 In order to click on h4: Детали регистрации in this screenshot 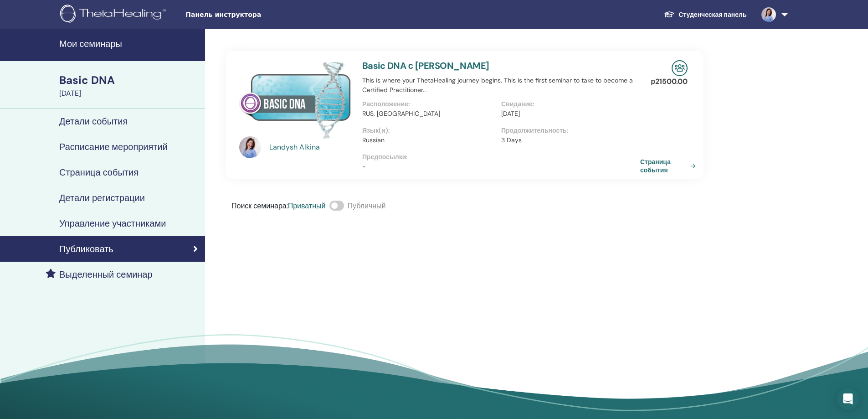, I will do `click(102, 198)`.